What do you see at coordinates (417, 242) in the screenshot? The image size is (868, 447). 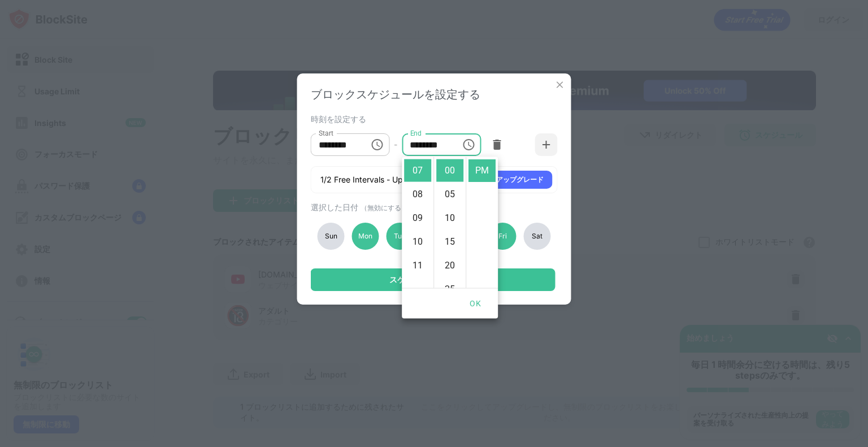 I see `li: 10 hours` at bounding box center [417, 242].